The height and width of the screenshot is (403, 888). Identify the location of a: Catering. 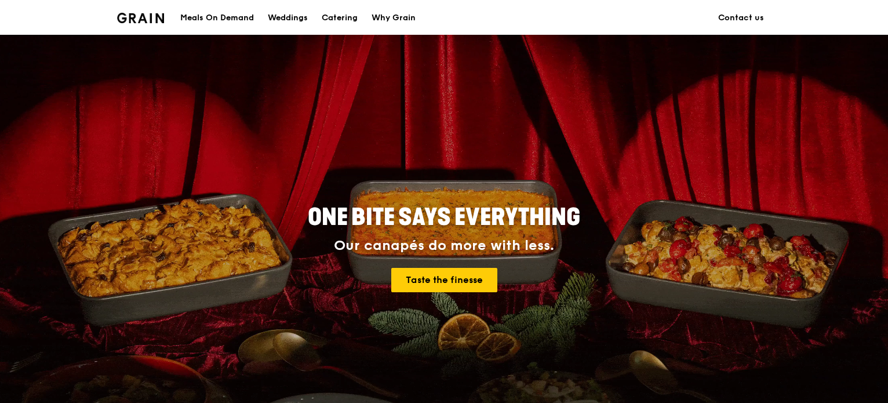
(340, 18).